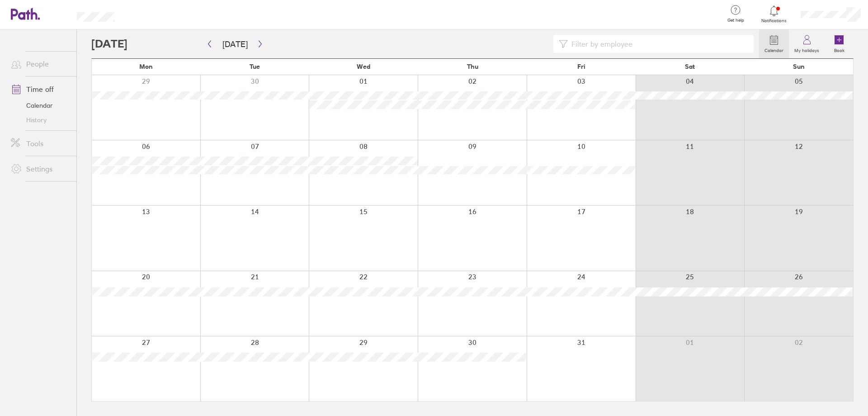 The width and height of the screenshot is (868, 416). Describe the element at coordinates (799, 67) in the screenshot. I see `span: Sun` at that location.